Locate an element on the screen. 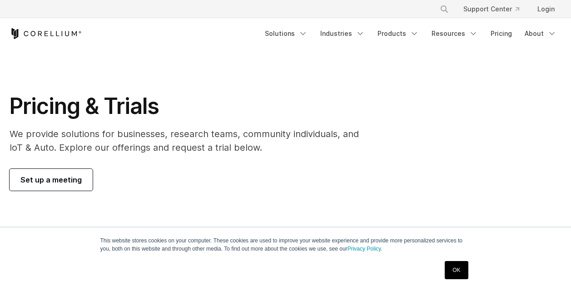 The image size is (571, 291). a: Products is located at coordinates (398, 34).